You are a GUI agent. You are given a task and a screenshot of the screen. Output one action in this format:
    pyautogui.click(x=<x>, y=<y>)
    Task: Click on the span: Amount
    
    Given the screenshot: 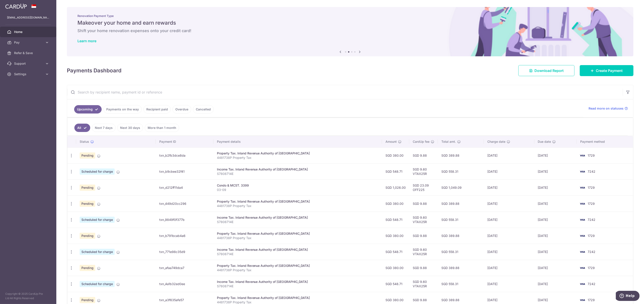 What is the action you would take?
    pyautogui.click(x=391, y=142)
    